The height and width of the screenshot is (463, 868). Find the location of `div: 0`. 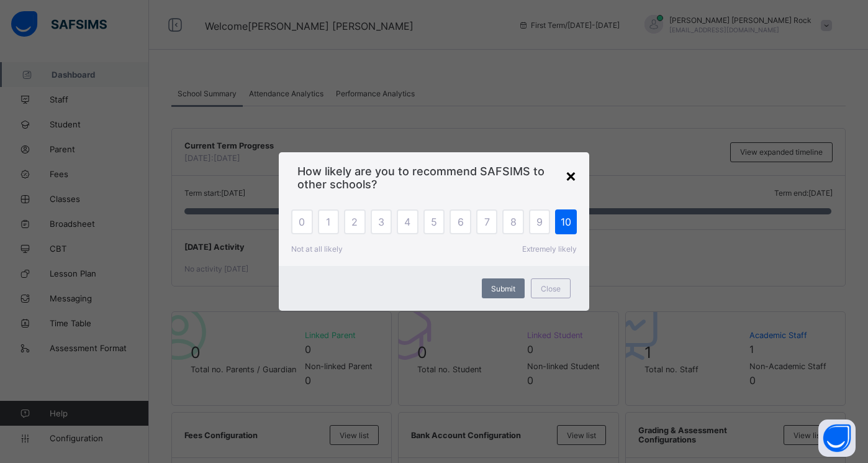

div: 0 is located at coordinates (302, 222).